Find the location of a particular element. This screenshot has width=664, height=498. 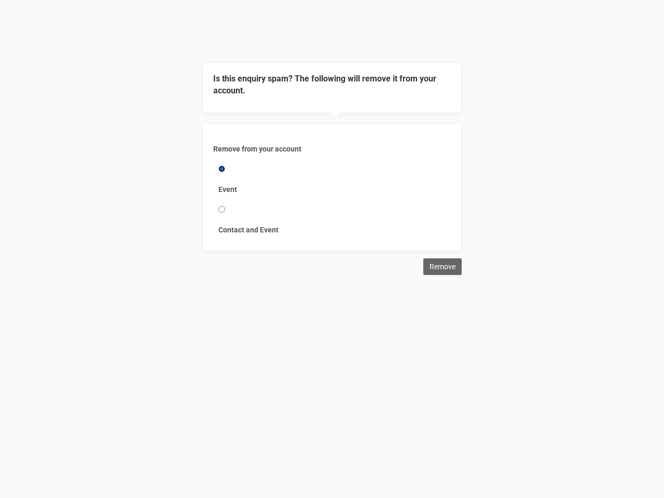

input: Remove is located at coordinates (442, 266).